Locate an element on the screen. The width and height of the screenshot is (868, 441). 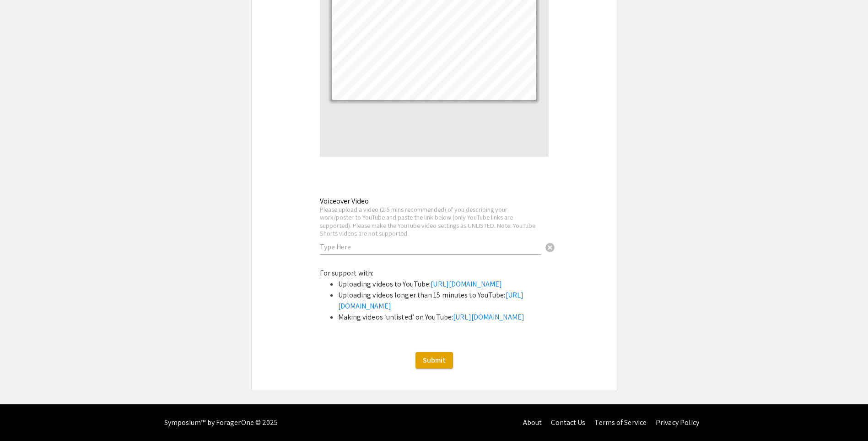
input: Type Here is located at coordinates (430, 246).